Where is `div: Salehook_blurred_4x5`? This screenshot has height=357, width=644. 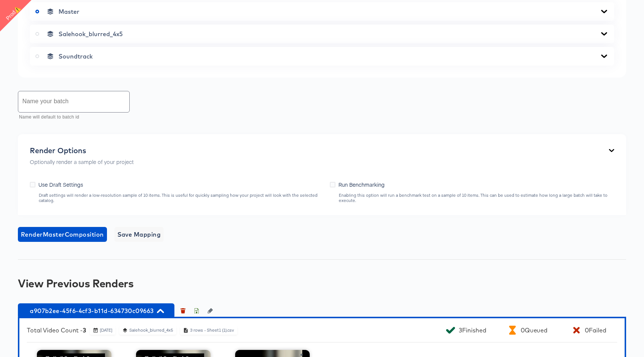
div: Salehook_blurred_4x5 is located at coordinates (151, 330).